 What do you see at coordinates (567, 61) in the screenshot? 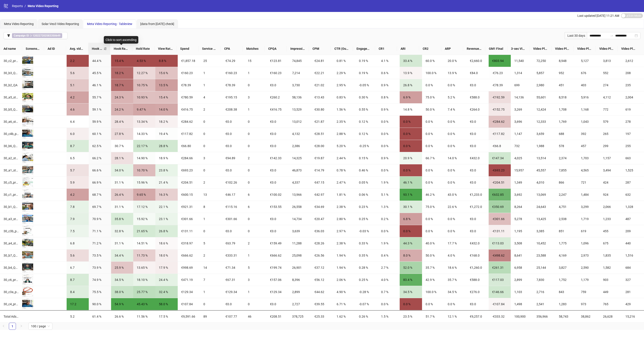
I see `div: 8,948` at bounding box center [567, 61].